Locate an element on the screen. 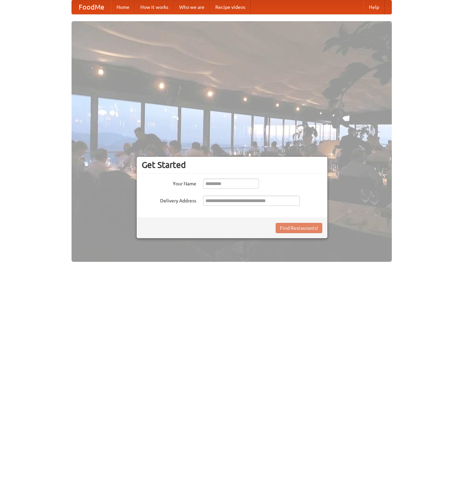 This screenshot has height=483, width=463. a: Home is located at coordinates (123, 7).